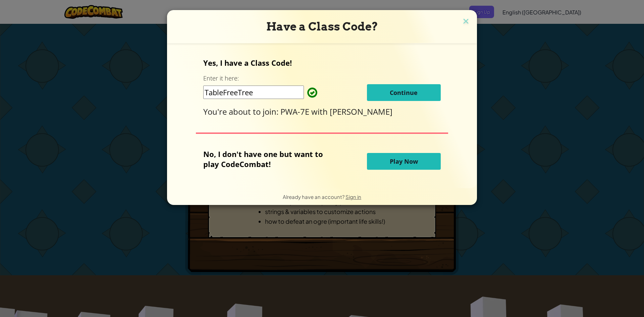  I want to click on p: No, I don't have one but want to play CodeCombat!, so click(268, 159).